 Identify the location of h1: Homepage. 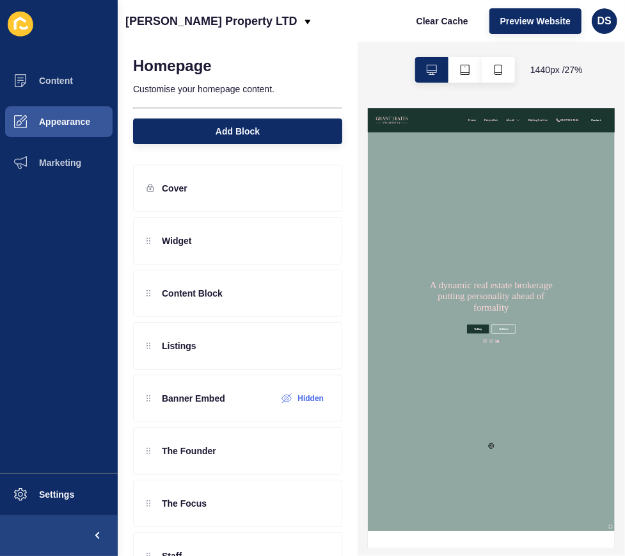
(172, 66).